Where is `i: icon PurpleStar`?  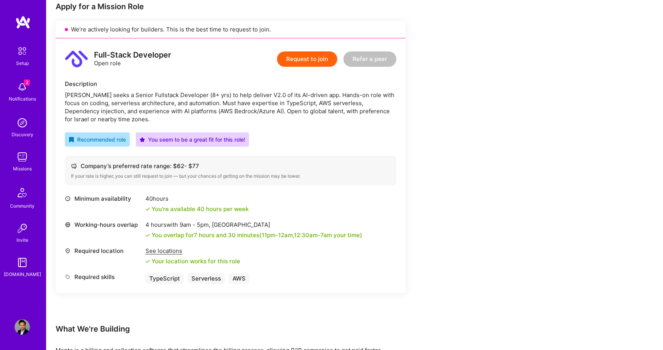 i: icon PurpleStar is located at coordinates (142, 140).